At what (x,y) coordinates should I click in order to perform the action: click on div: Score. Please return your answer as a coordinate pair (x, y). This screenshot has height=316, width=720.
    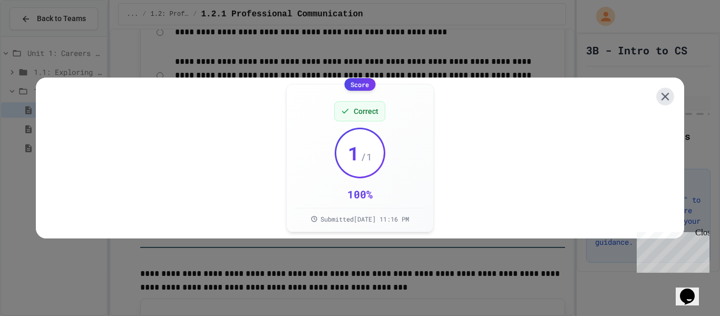
    Looking at the image, I should click on (360, 84).